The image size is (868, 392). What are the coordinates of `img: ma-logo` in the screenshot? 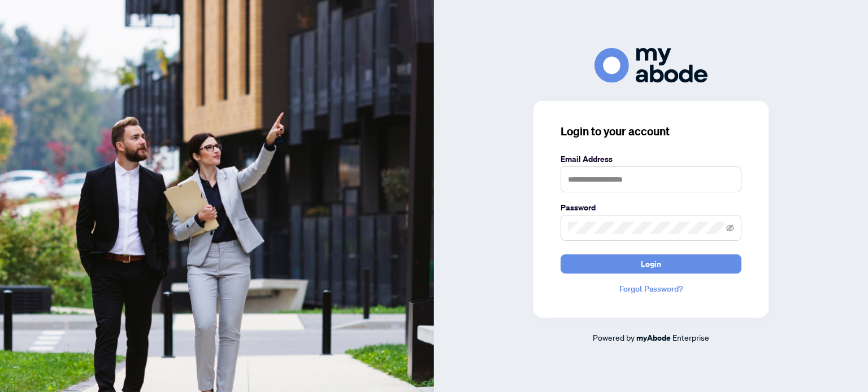 It's located at (651, 65).